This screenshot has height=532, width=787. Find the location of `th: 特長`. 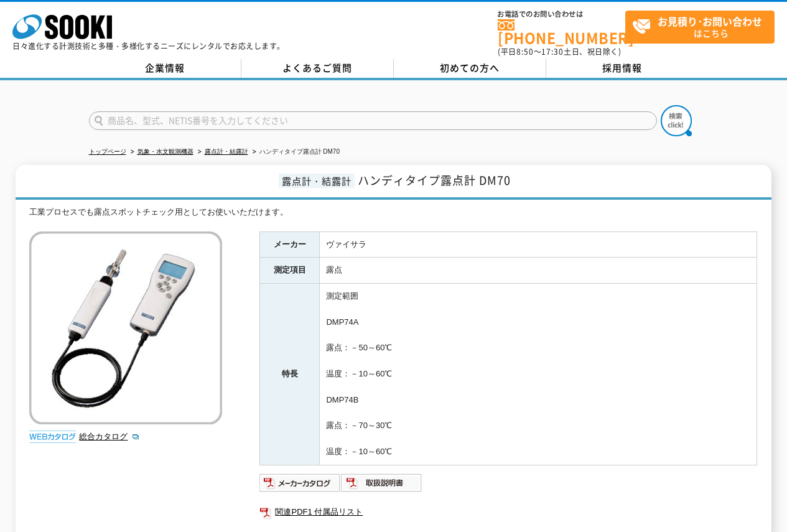

th: 特長 is located at coordinates (290, 374).